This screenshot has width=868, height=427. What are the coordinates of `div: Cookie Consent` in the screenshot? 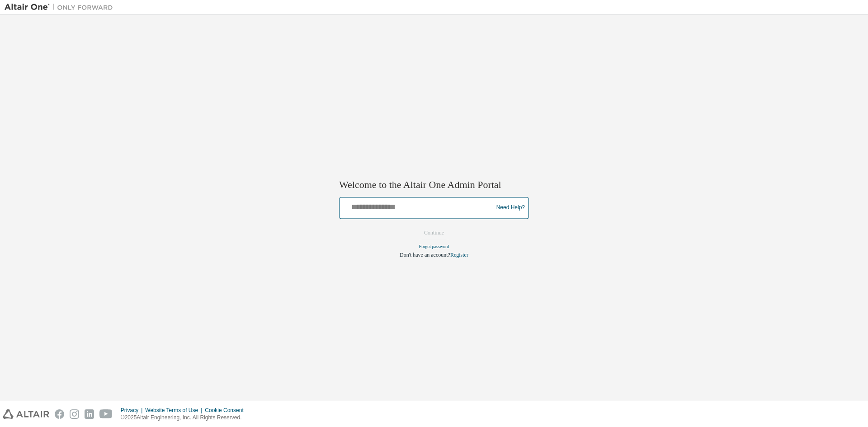 It's located at (226, 410).